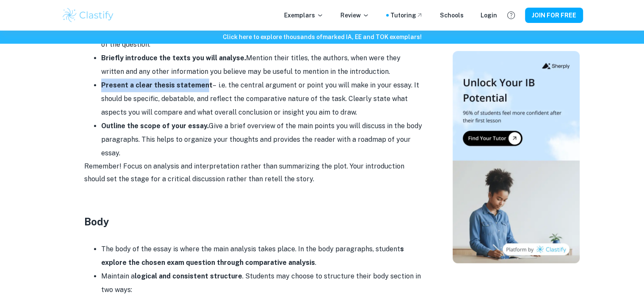  Describe the element at coordinates (262, 139) in the screenshot. I see `li: Give a brief overview of the main points you will discuss in the body paragraphs. This helps to o...` at that location.